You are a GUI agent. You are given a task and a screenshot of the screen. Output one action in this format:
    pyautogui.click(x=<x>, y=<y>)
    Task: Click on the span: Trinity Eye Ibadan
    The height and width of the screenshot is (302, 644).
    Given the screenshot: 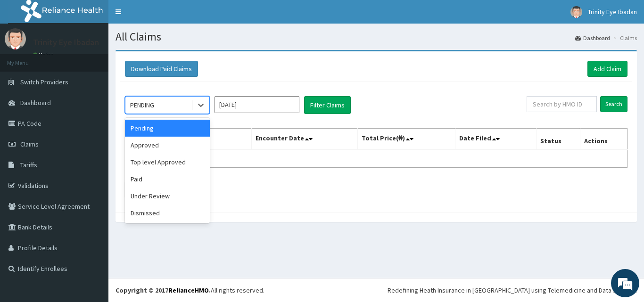 What is the action you would take?
    pyautogui.click(x=613, y=12)
    